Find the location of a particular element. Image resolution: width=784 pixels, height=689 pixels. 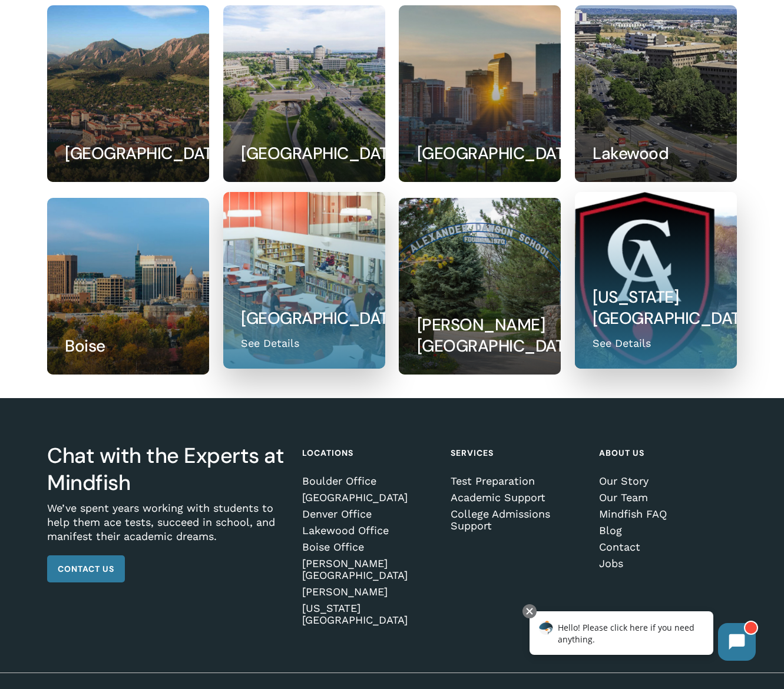

a: Contact is located at coordinates (666, 547).